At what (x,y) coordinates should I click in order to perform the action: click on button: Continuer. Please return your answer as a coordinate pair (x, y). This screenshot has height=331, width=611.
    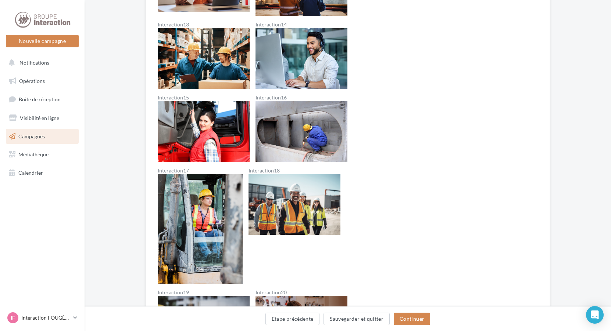
    Looking at the image, I should click on (412, 319).